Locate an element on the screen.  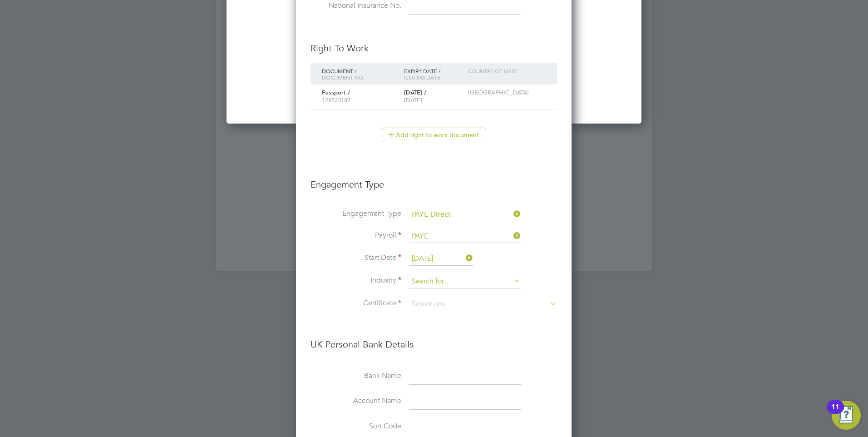
button: Add right to work document is located at coordinates (434, 135).